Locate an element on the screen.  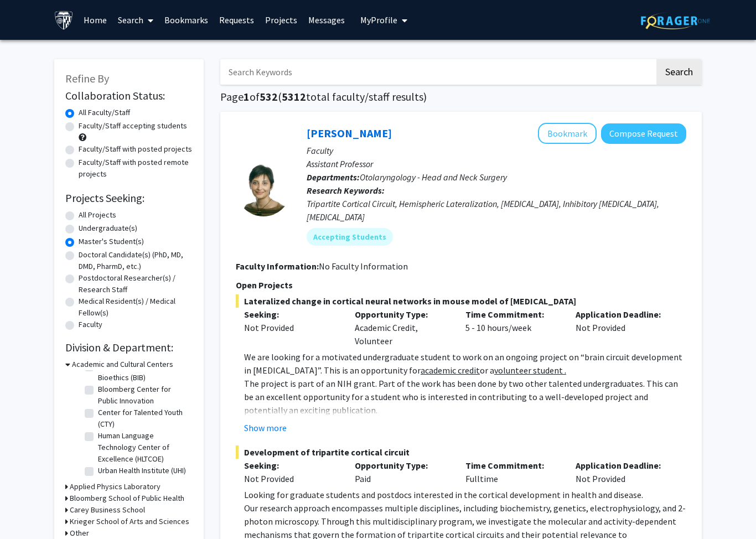
button: Search is located at coordinates (679, 72).